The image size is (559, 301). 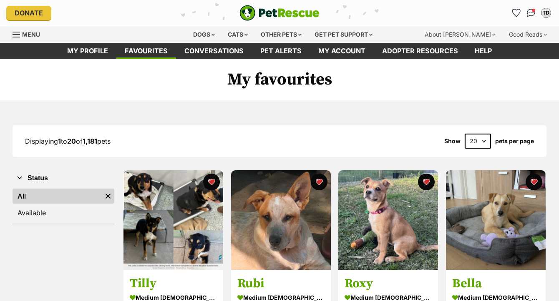 I want to click on div: Cats, so click(x=238, y=35).